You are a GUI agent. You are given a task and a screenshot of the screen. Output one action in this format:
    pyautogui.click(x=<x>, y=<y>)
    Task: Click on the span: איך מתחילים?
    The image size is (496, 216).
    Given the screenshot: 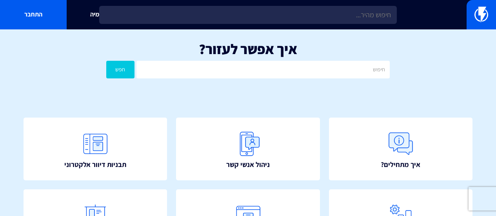 What is the action you would take?
    pyautogui.click(x=401, y=165)
    